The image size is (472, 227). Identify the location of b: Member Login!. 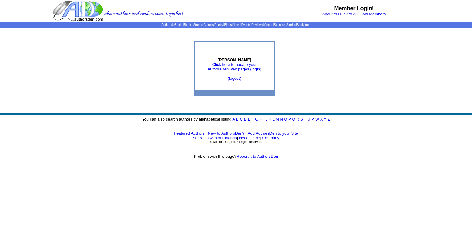
(354, 8).